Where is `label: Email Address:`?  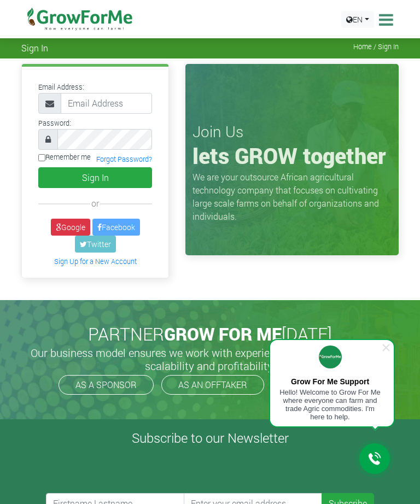 label: Email Address: is located at coordinates (61, 87).